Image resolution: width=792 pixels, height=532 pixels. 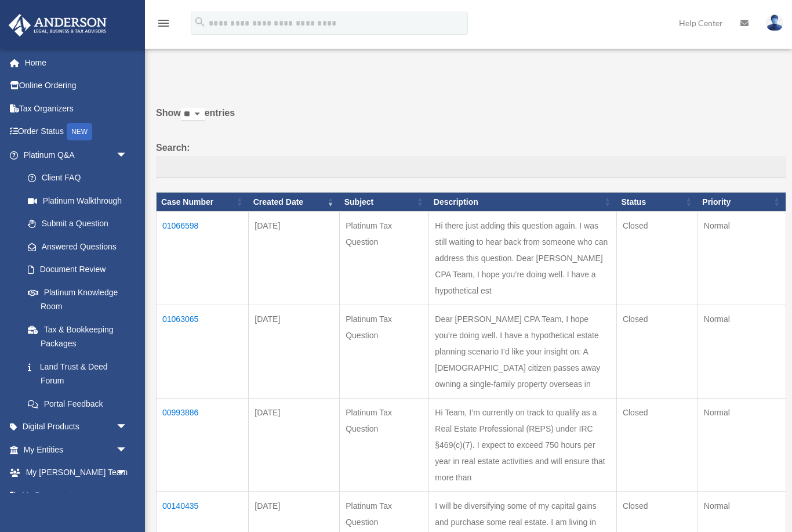 What do you see at coordinates (77, 426) in the screenshot?
I see `a: Digital Productsarrow_drop_down` at bounding box center [77, 426].